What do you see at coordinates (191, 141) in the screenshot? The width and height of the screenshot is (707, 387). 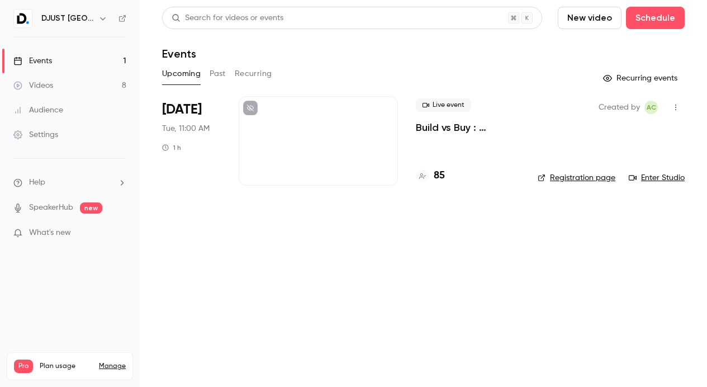 I see `div: Sep 23 Tue, 11:00 AM (Europe/Paris)` at bounding box center [191, 141].